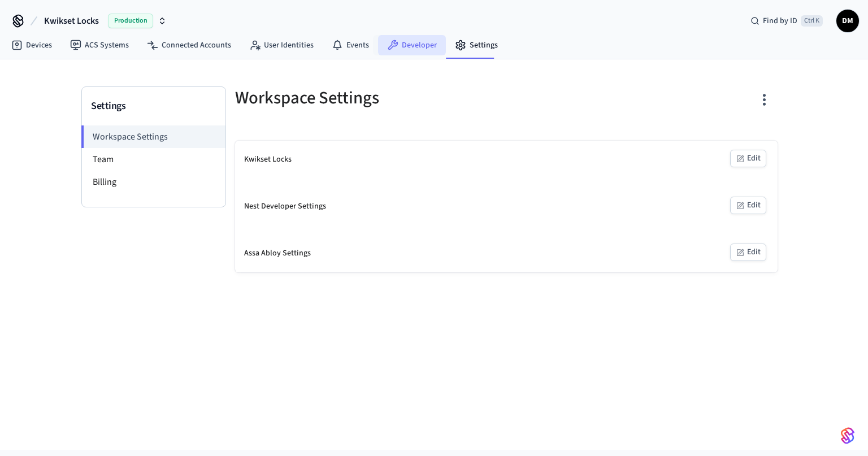 The width and height of the screenshot is (868, 456). I want to click on a: Connected Accounts, so click(189, 45).